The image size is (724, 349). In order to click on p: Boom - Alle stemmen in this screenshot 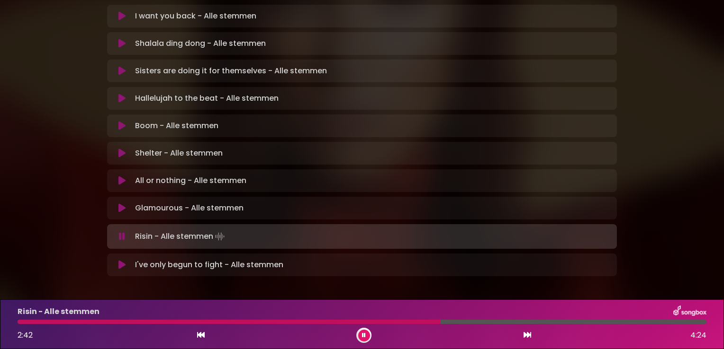, I will do `click(177, 126)`.